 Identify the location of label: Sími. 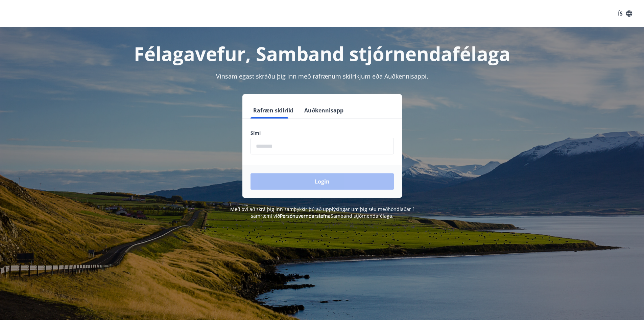
(322, 133).